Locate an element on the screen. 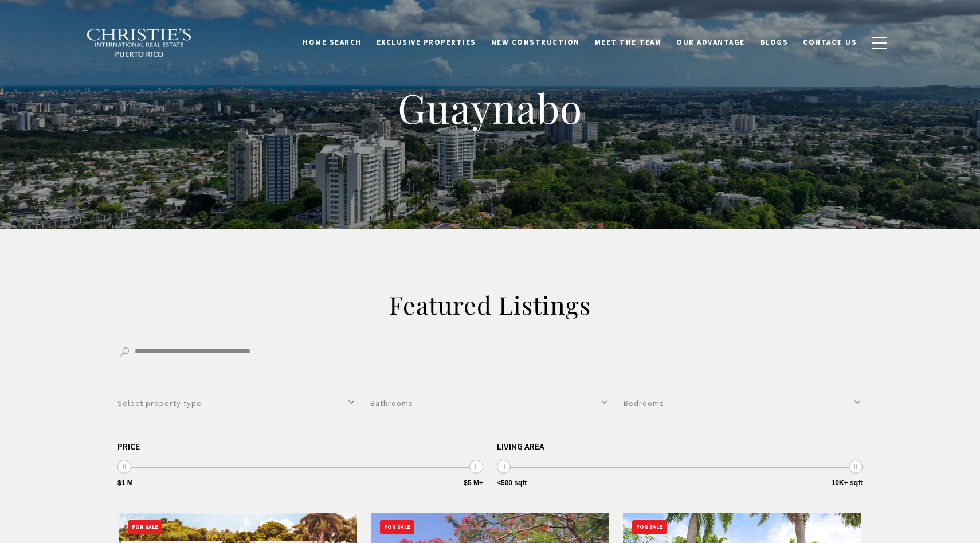 The height and width of the screenshot is (543, 980). span: $1 M is located at coordinates (125, 483).